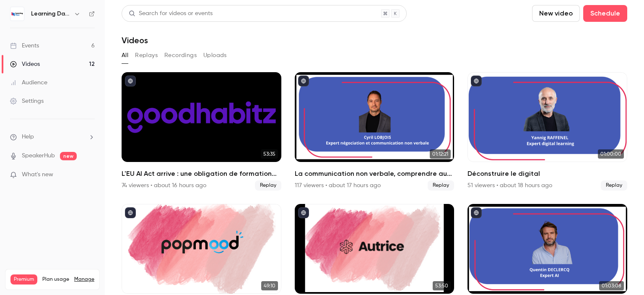  I want to click on div: 51 viewers • about 18 hours ago, so click(510, 186).